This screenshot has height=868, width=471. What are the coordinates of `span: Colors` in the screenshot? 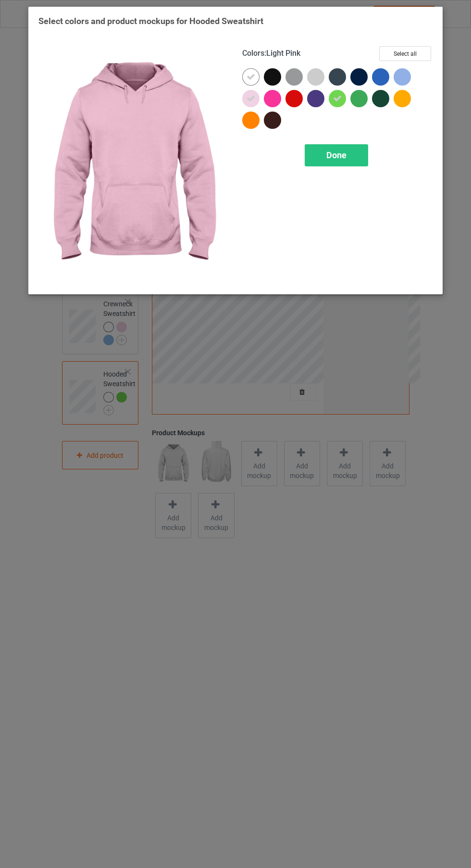 It's located at (253, 53).